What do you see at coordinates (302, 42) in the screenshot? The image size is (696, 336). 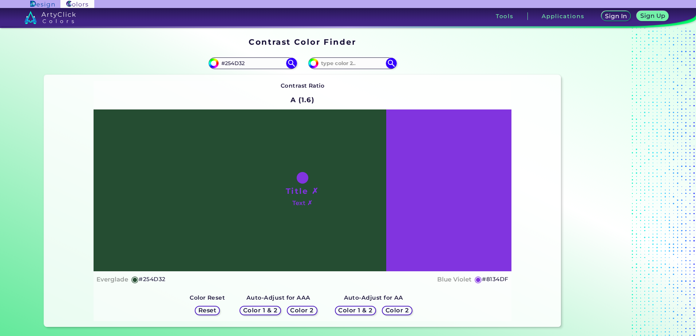 I see `h1: Contrast Color Finder` at bounding box center [302, 42].